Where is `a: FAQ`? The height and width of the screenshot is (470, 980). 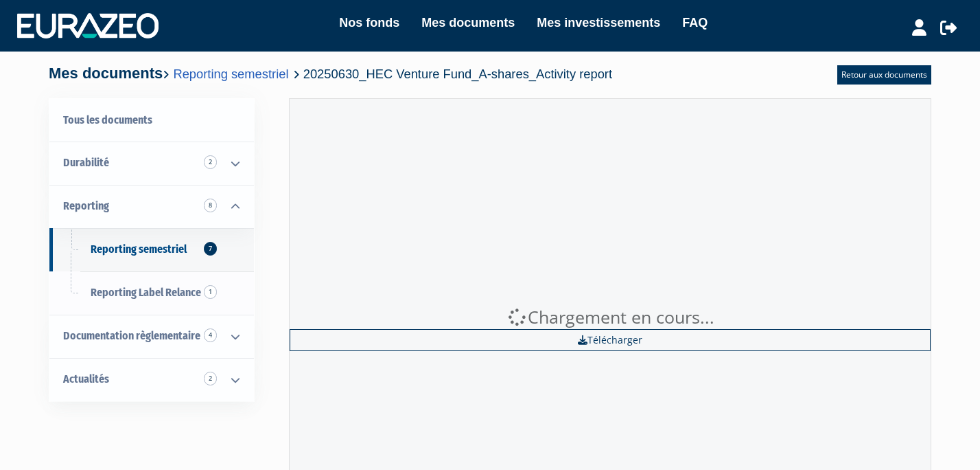 a: FAQ is located at coordinates (694, 23).